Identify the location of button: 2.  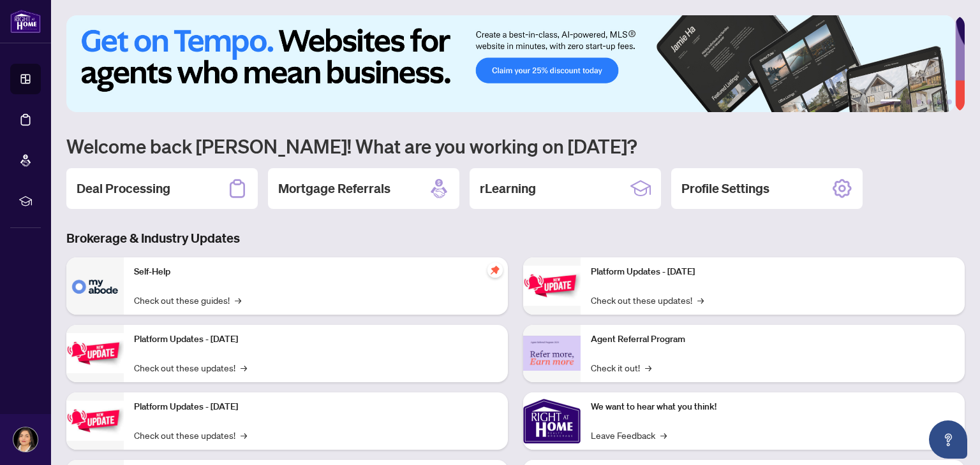
(909, 102).